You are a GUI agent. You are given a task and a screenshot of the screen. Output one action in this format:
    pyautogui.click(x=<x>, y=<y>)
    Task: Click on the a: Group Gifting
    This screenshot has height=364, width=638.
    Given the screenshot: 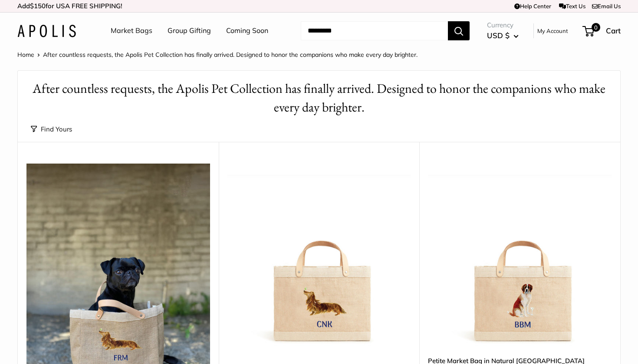 What is the action you would take?
    pyautogui.click(x=189, y=31)
    